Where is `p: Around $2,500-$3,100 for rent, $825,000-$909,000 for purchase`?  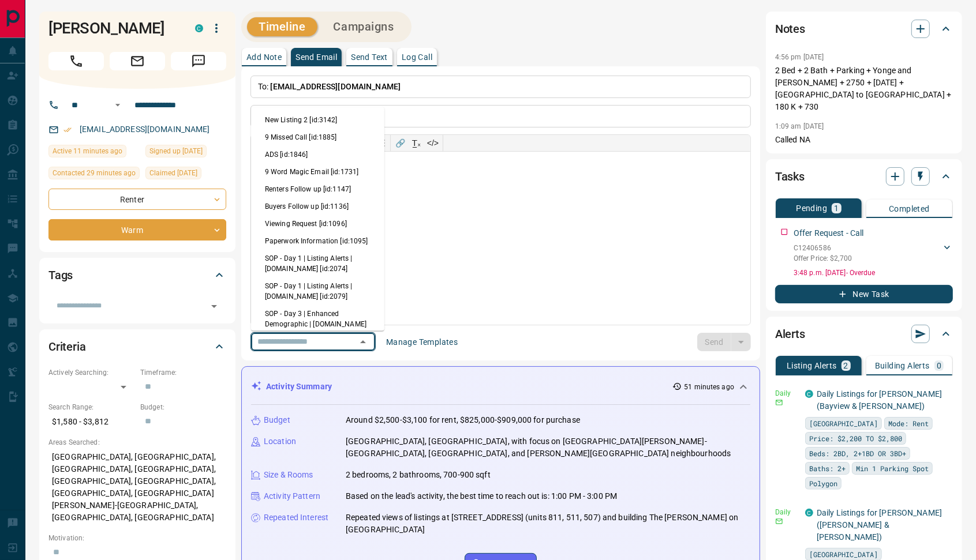 p: Around $2,500-$3,100 for rent, $825,000-$909,000 for purchase is located at coordinates (463, 420).